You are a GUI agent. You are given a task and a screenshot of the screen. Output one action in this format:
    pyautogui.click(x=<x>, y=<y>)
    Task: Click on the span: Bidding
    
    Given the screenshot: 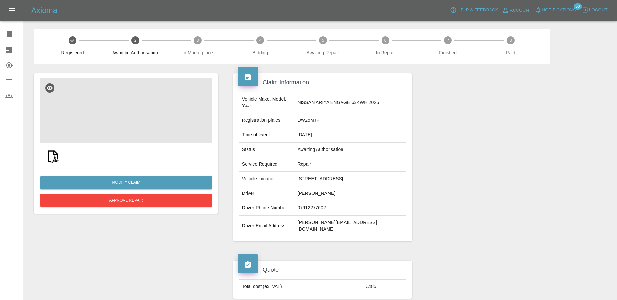 What is the action you would take?
    pyautogui.click(x=260, y=53)
    